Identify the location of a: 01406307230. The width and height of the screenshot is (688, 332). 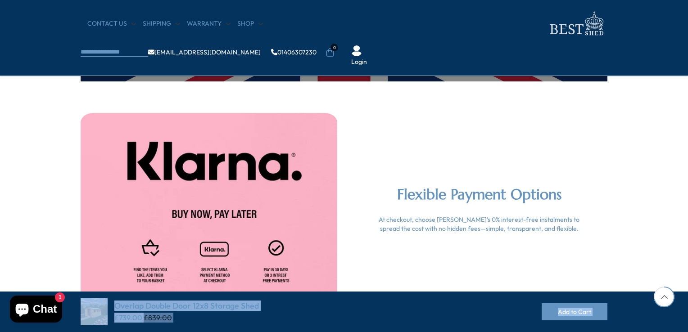
(294, 52).